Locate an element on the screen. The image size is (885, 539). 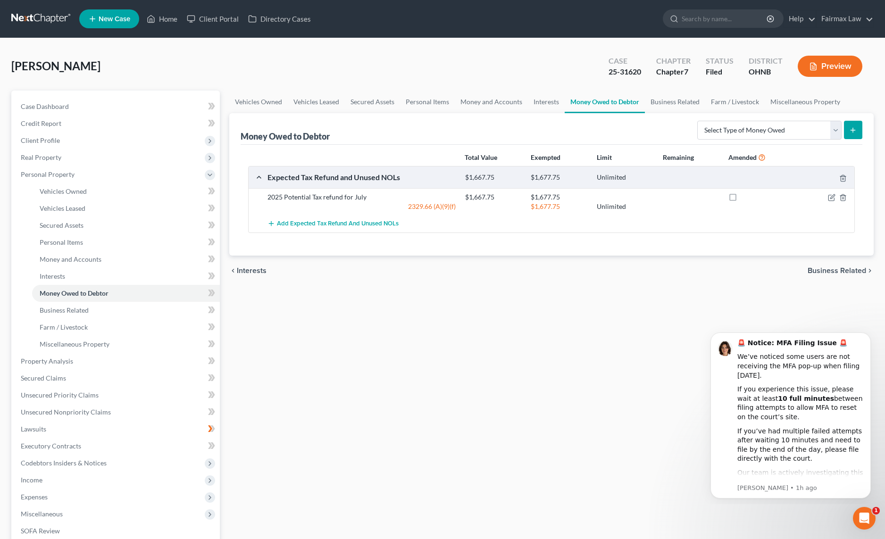
strong: Amended is located at coordinates (743, 157).